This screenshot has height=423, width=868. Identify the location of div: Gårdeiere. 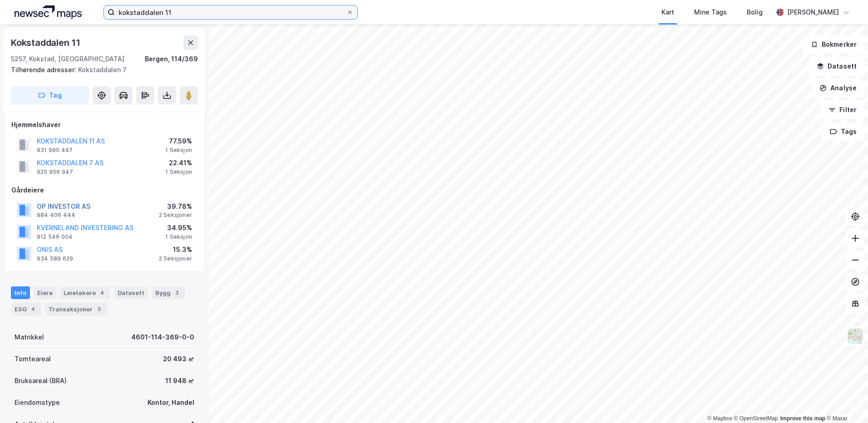
(104, 190).